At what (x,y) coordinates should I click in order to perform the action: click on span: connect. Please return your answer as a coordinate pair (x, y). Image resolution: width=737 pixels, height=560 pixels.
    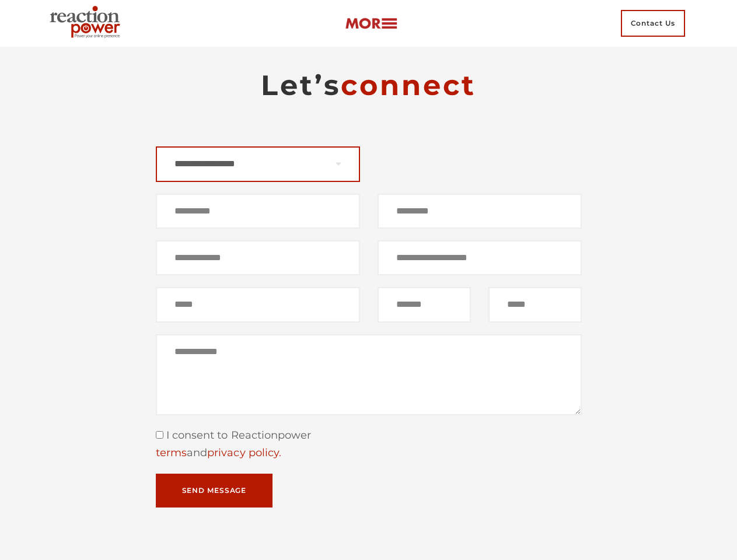
    Looking at the image, I should click on (408, 85).